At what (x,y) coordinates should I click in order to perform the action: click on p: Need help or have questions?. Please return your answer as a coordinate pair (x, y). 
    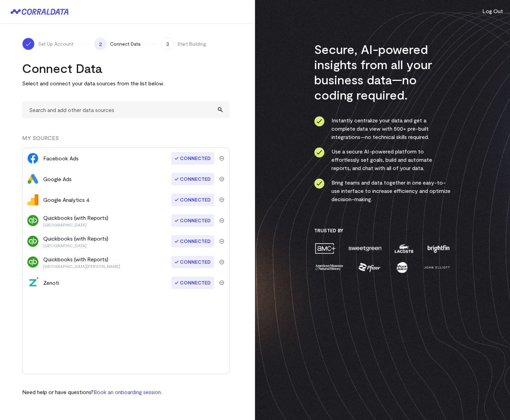
    Looking at the image, I should click on (92, 392).